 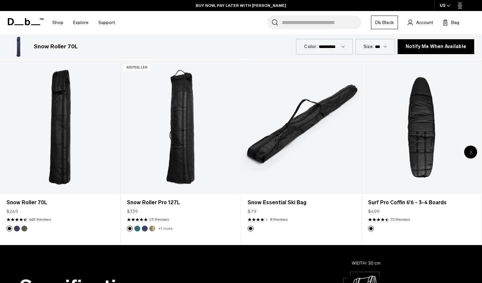 I want to click on img: Snow Roller 70L Blue Hour, so click(x=18, y=47).